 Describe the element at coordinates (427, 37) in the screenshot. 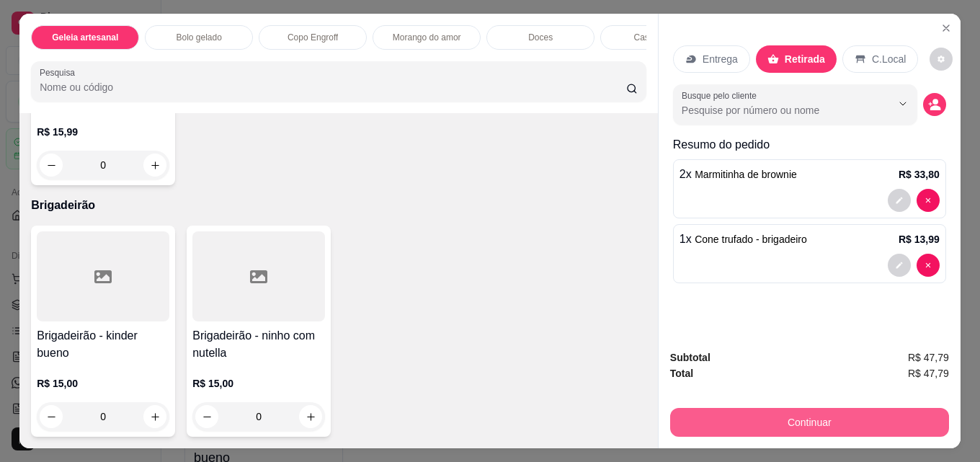

I see `p: Morango do amor` at that location.